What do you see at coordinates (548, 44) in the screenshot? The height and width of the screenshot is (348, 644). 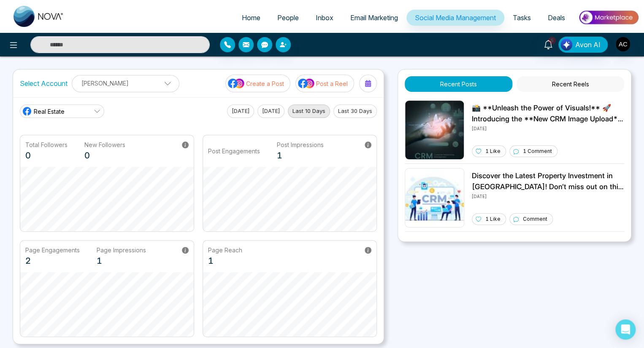 I see `a: 5` at bounding box center [548, 44].